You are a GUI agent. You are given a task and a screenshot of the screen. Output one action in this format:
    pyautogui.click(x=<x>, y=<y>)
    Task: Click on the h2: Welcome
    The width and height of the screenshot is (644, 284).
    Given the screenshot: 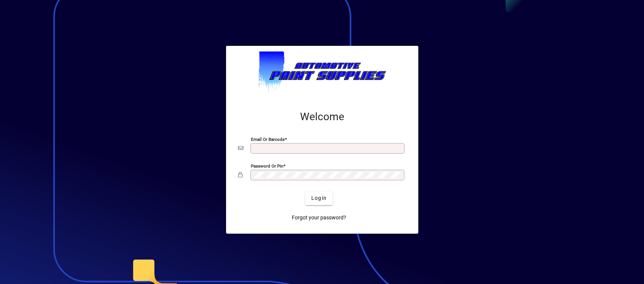 What is the action you would take?
    pyautogui.click(x=322, y=117)
    